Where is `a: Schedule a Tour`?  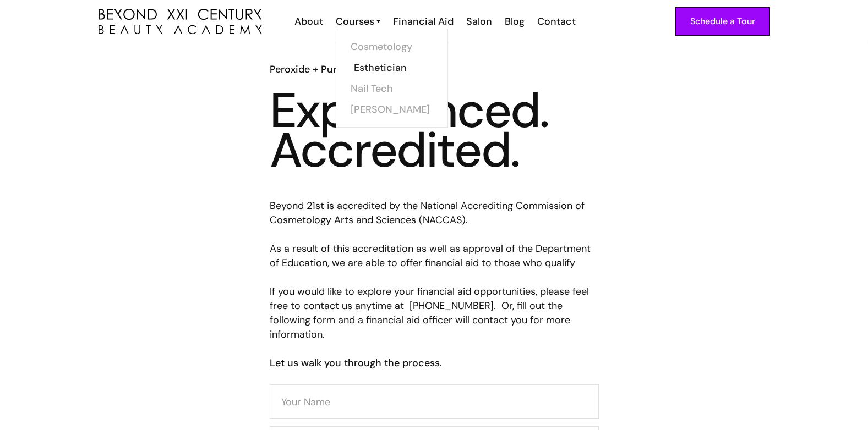
a: Schedule a Tour is located at coordinates (722, 21).